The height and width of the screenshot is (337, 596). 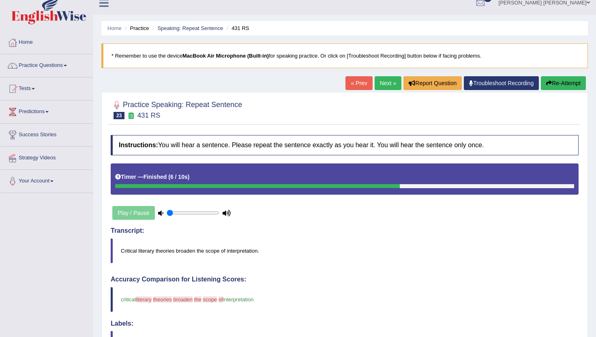 I want to click on small: 431 RS, so click(x=149, y=115).